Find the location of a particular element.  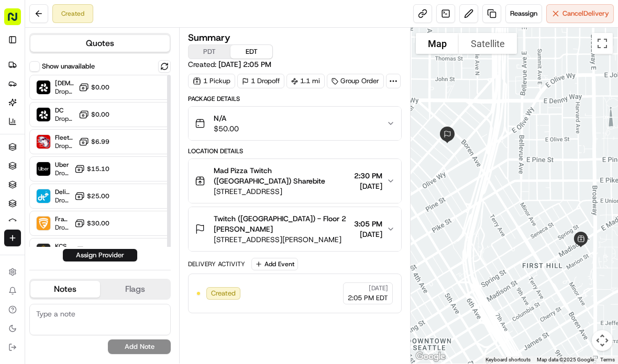

img: Nash is located at coordinates (21, 21).